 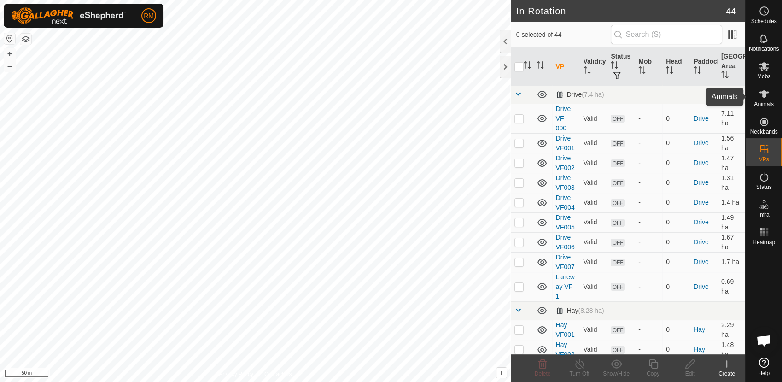 I want to click on span: Neckbands, so click(x=764, y=132).